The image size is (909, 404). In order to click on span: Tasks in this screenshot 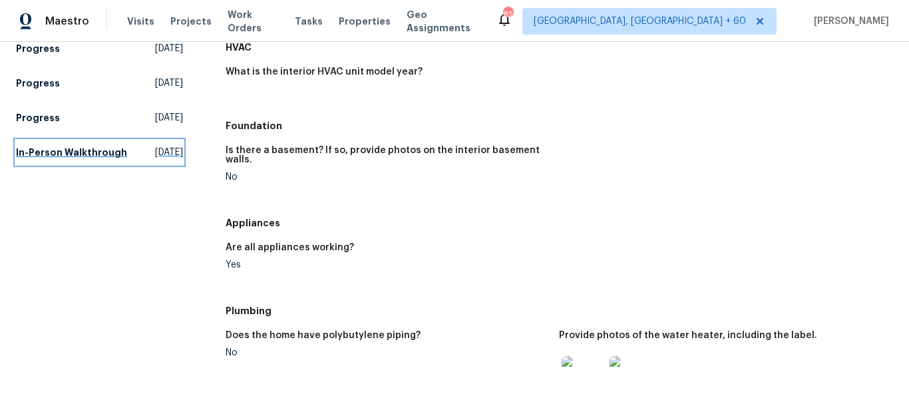, I will do `click(309, 21)`.